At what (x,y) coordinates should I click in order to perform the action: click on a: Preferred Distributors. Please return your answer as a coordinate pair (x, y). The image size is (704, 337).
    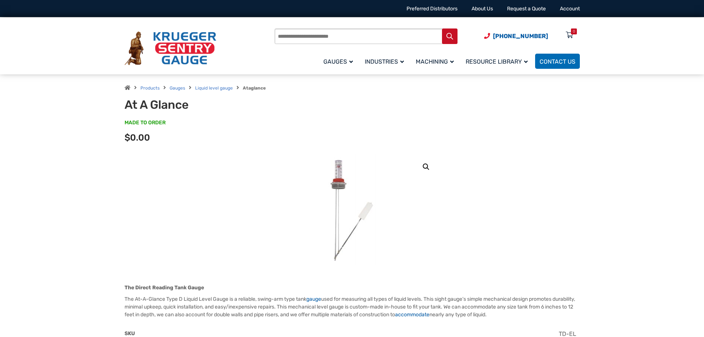
    Looking at the image, I should click on (432, 9).